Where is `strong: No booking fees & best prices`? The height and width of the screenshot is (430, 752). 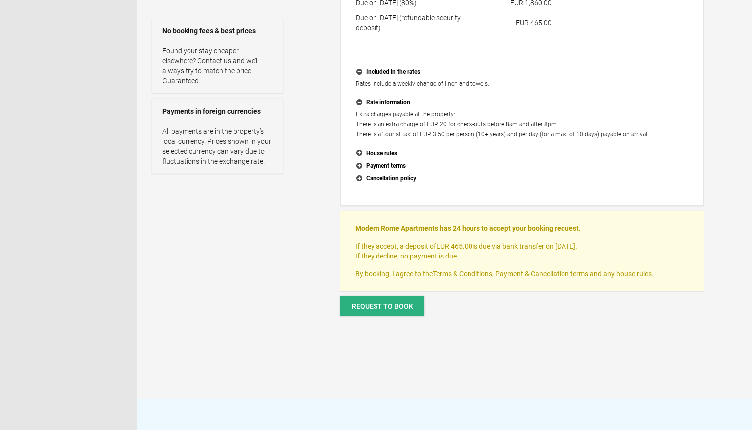 strong: No booking fees & best prices is located at coordinates (217, 31).